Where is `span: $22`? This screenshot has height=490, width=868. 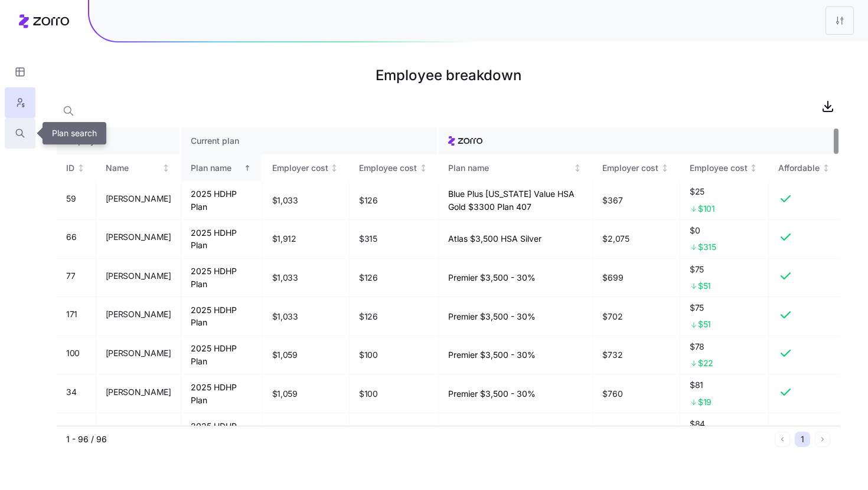
span: $22 is located at coordinates (705, 363).